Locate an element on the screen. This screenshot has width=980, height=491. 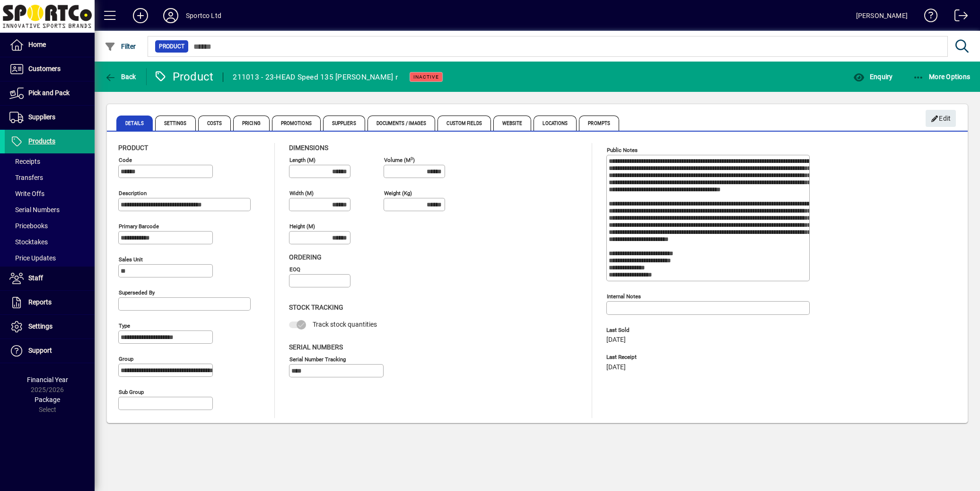
a: Knowledge Base is located at coordinates (927, 17).